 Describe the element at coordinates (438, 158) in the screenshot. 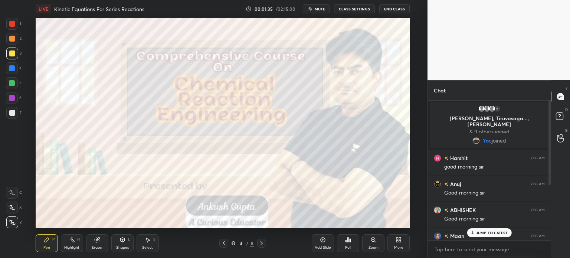

I see `img: 3` at that location.